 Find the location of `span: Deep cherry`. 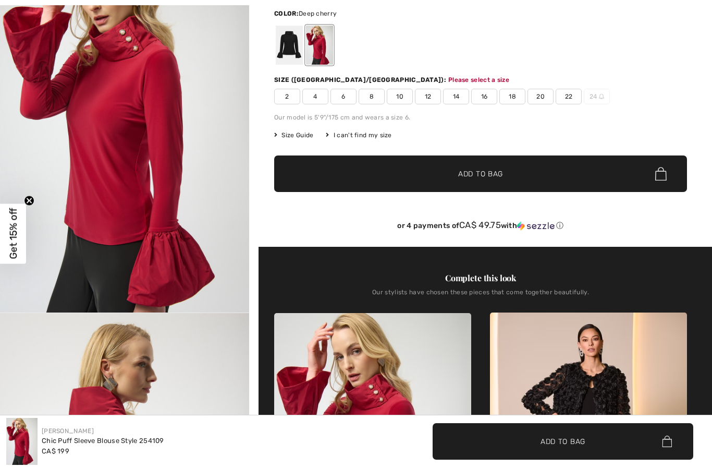

span: Deep cherry is located at coordinates (318, 14).